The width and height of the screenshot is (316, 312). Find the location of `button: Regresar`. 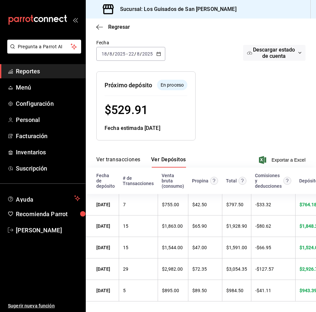

button: Regresar is located at coordinates (113, 27).